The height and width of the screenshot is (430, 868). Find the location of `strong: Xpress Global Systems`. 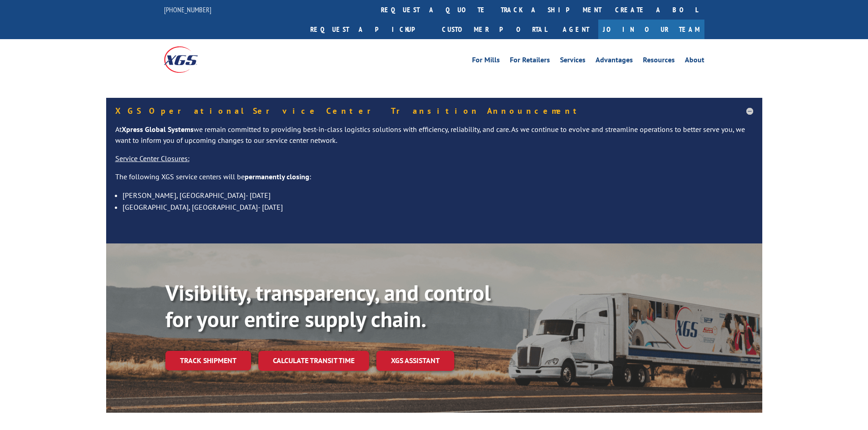

strong: Xpress Global Systems is located at coordinates (157, 129).